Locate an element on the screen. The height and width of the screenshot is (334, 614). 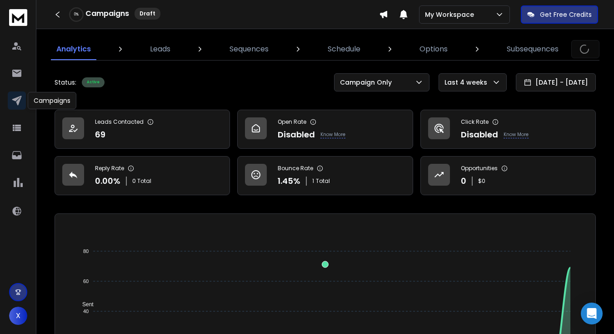
tspan: 40 is located at coordinates (86, 311).